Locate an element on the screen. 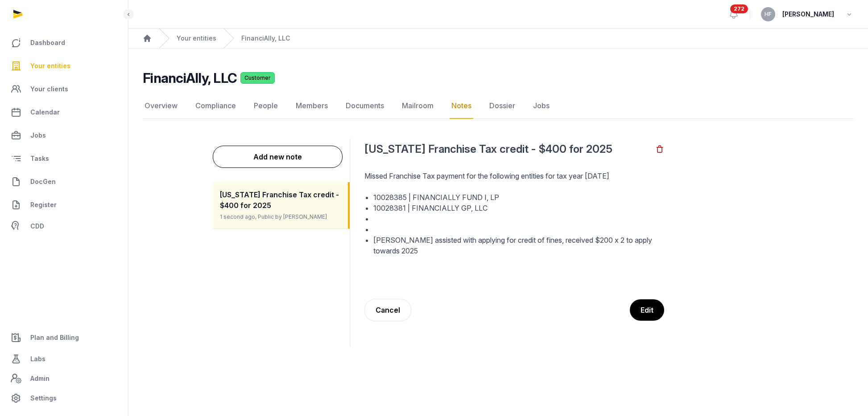 The image size is (868, 416). span: Admin is located at coordinates (40, 379).